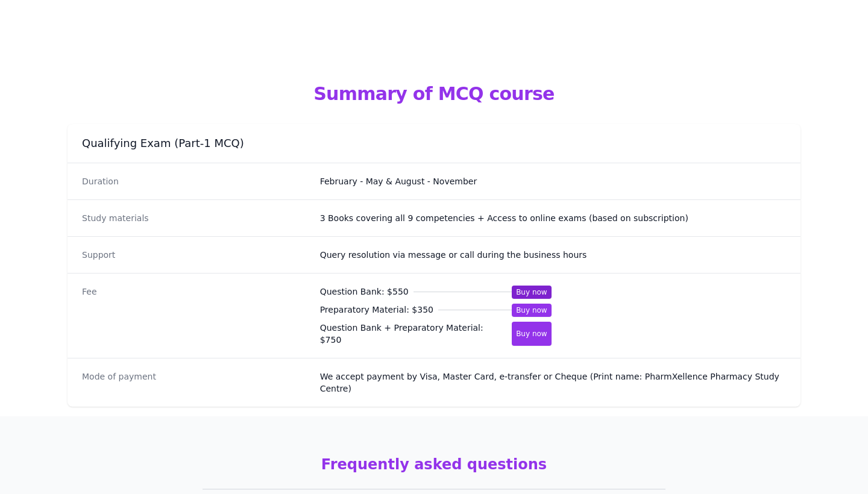  Describe the element at coordinates (434, 465) in the screenshot. I see `h2: Frequently asked questions` at that location.